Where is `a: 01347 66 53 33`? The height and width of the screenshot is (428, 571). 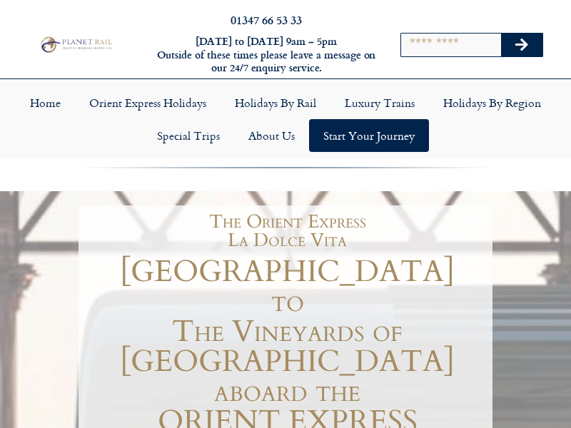 a: 01347 66 53 33 is located at coordinates (266, 19).